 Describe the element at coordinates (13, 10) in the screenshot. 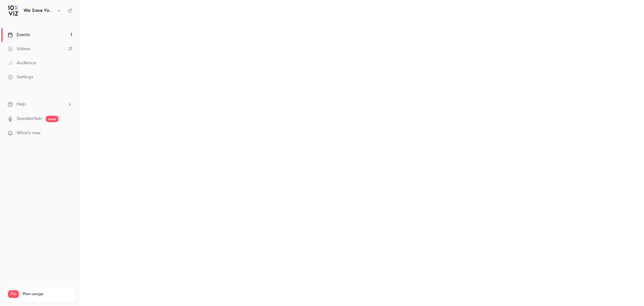

I see `img: We Save You Time!` at that location.